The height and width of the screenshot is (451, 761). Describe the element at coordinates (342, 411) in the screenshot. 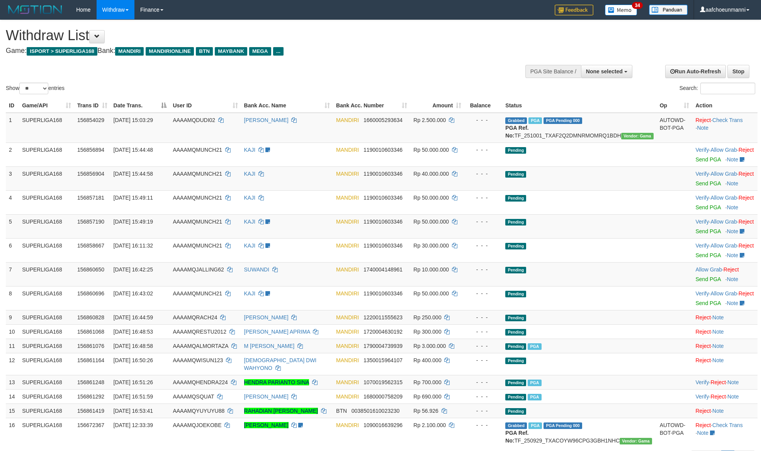

I see `span: BTN` at that location.